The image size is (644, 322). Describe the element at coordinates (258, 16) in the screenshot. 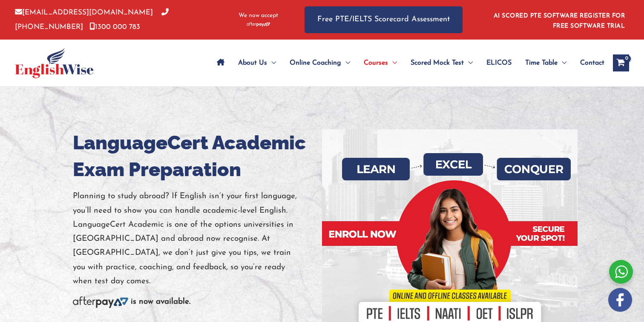

I see `span: We now accept` at that location.